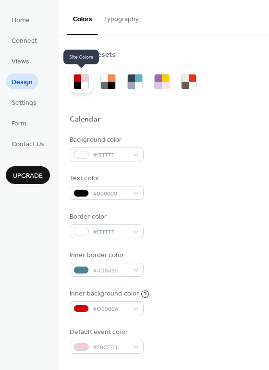  What do you see at coordinates (85, 120) in the screenshot?
I see `div: Calendar` at bounding box center [85, 120].